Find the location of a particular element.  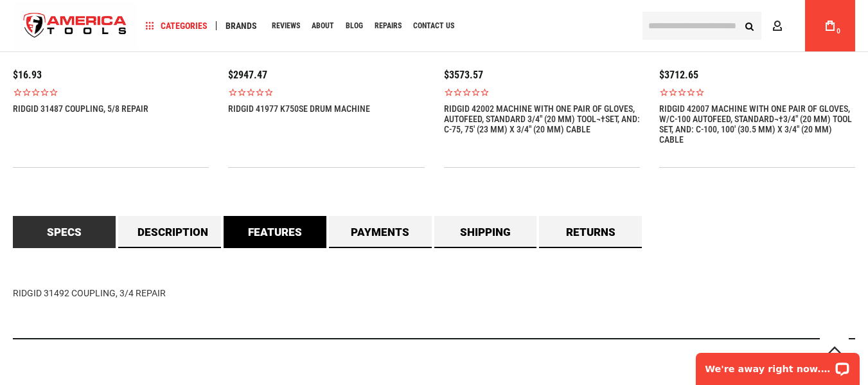

a: Shipping is located at coordinates (486, 232).